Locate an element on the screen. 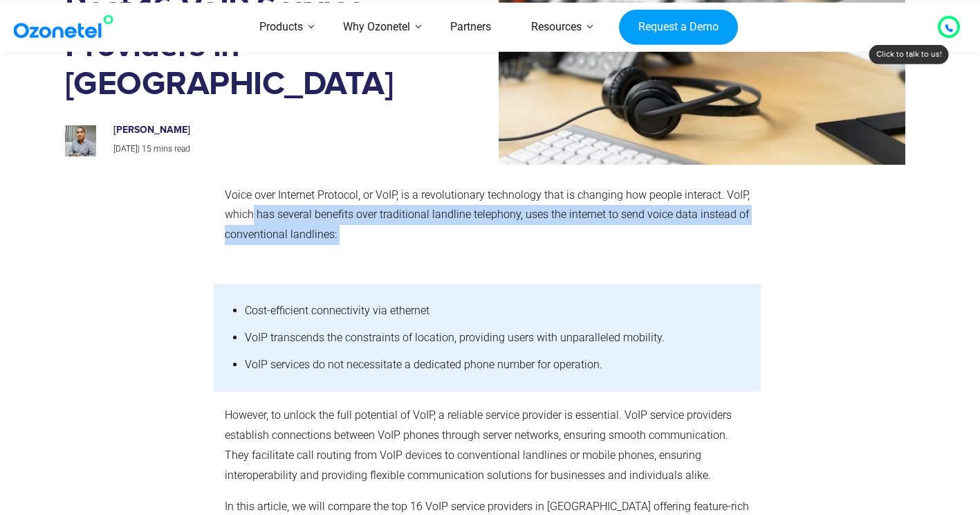 The image size is (980, 515). span: Voice over Internet Protocol, or VoIP, is a revolutionary technology that is changing how people ... is located at coordinates (487, 214).